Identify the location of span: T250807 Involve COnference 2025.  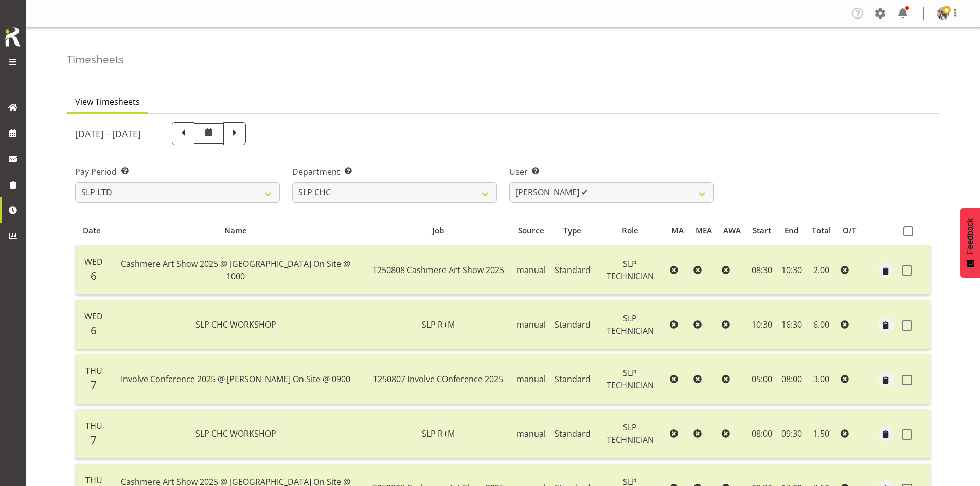
(438, 379).